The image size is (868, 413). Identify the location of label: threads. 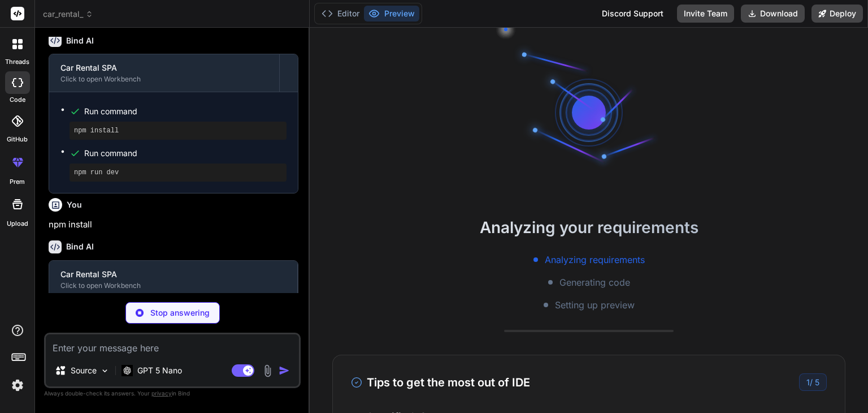
(17, 62).